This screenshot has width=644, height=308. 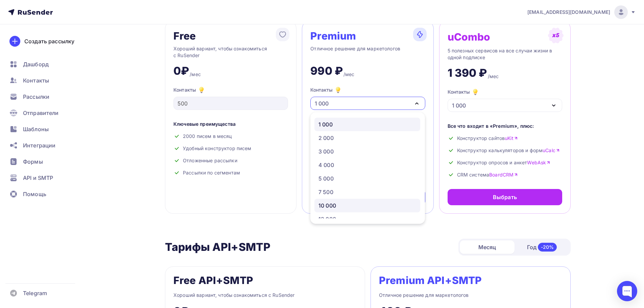 I want to click on span: Telegram, so click(x=35, y=293).